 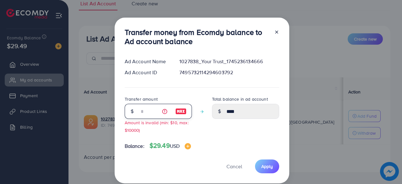 What do you see at coordinates (229, 61) in the screenshot?
I see `div: 1027838_Your Trust_1745236134666` at bounding box center [229, 61].